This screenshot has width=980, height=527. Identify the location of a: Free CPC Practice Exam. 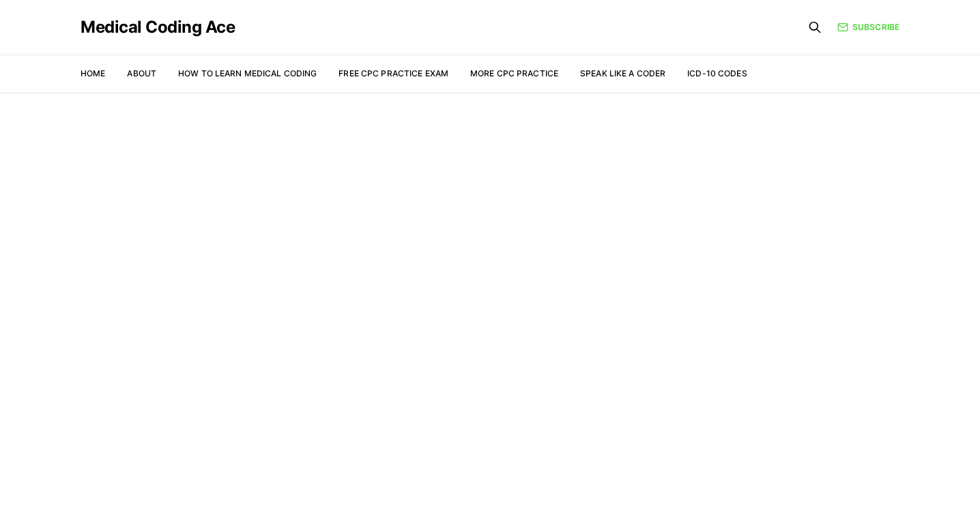
(393, 73).